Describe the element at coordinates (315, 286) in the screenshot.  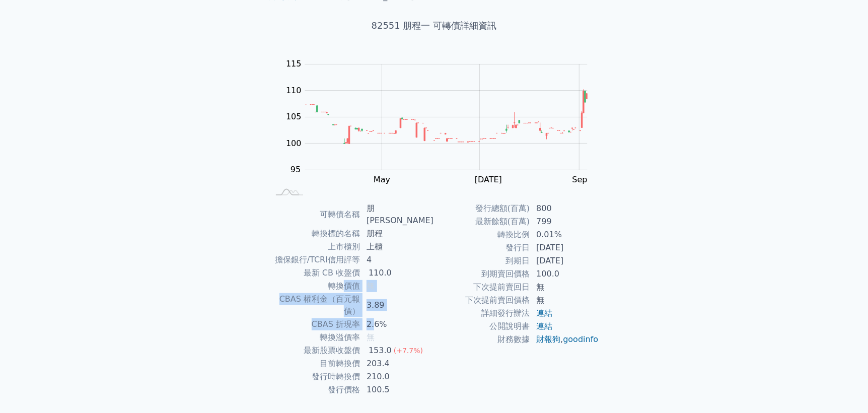
I see `td: 轉換價值` at that location.